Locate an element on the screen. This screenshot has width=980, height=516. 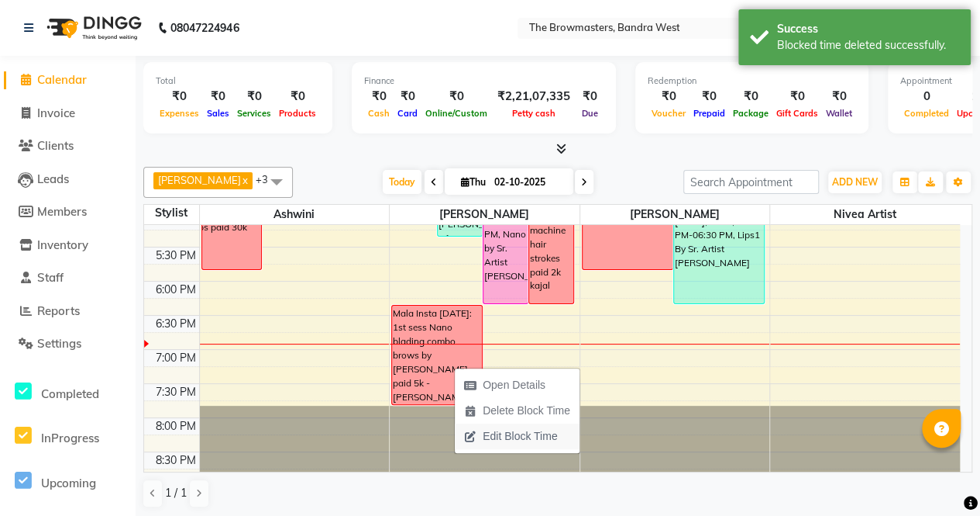
span: Card is located at coordinates (408, 113).